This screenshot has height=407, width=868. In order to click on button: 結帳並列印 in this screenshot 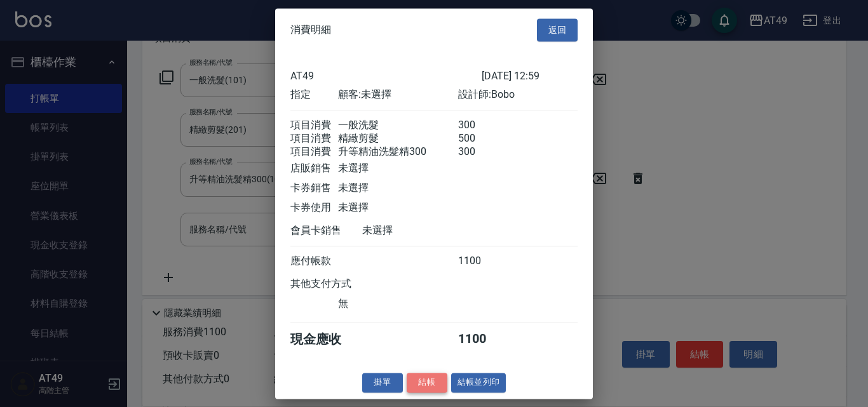, I will do `click(479, 382)`.